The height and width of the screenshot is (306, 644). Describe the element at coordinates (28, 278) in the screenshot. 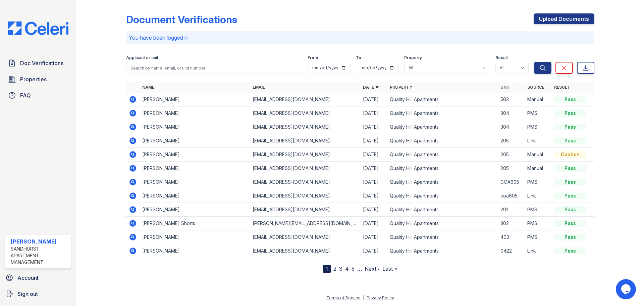

I see `span: Account` at that location.